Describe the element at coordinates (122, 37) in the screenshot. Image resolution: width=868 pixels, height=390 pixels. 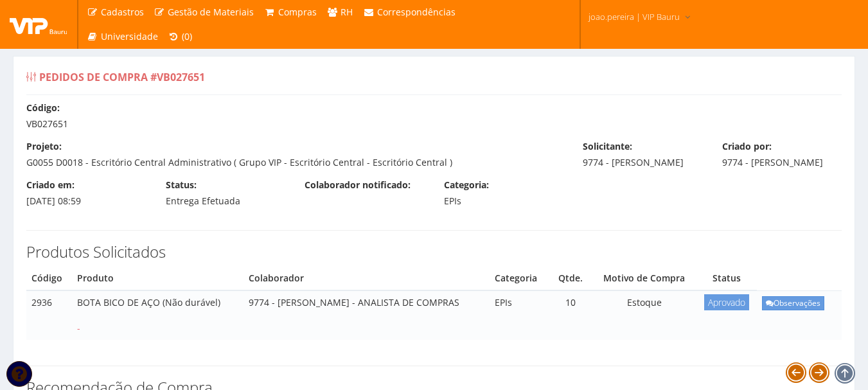
I see `a: Universidade` at that location.